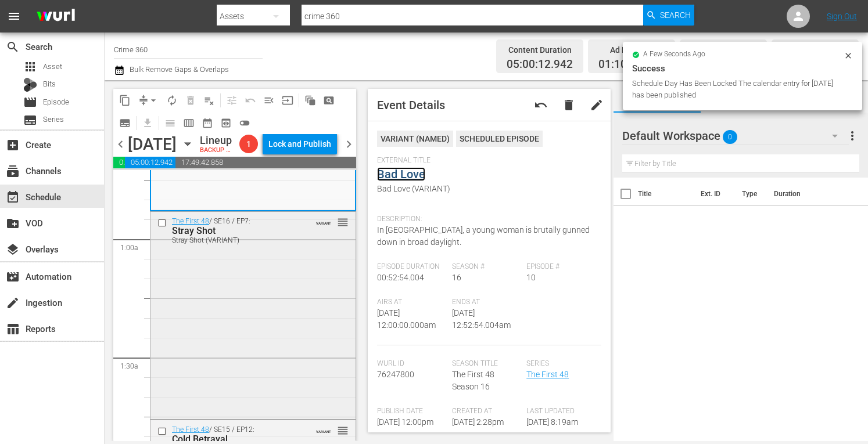 This screenshot has height=444, width=868. I want to click on img: ans4CAIJ8jUAAAAAAAAAAAAAAAAAAAAAAAAgQb4GAAAAAAAAAAAAAAAAAAAAAAAAJMjXAAAAAAAAAAAAAAAAAAAAAAAAgAT5G..., so click(55, 16).